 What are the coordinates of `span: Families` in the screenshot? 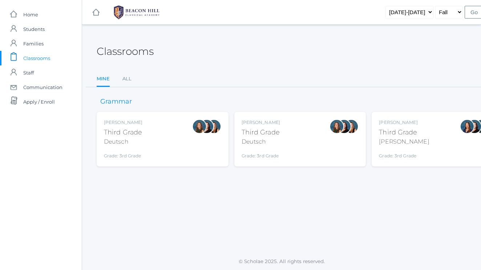 It's located at (33, 44).